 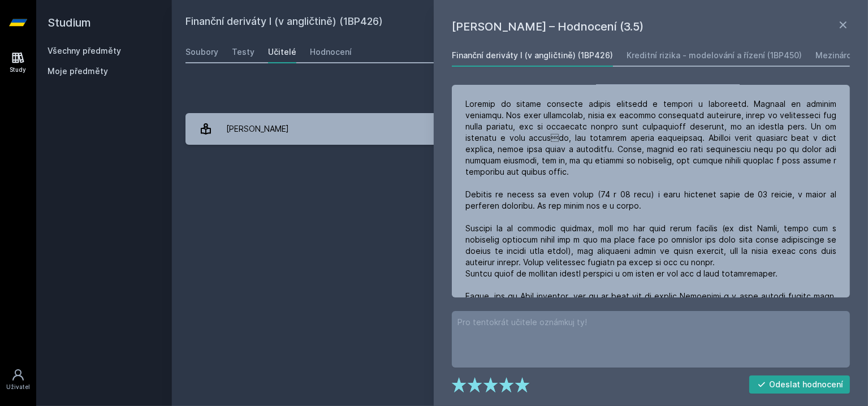 What do you see at coordinates (202, 52) in the screenshot?
I see `a: Soubory` at bounding box center [202, 52].